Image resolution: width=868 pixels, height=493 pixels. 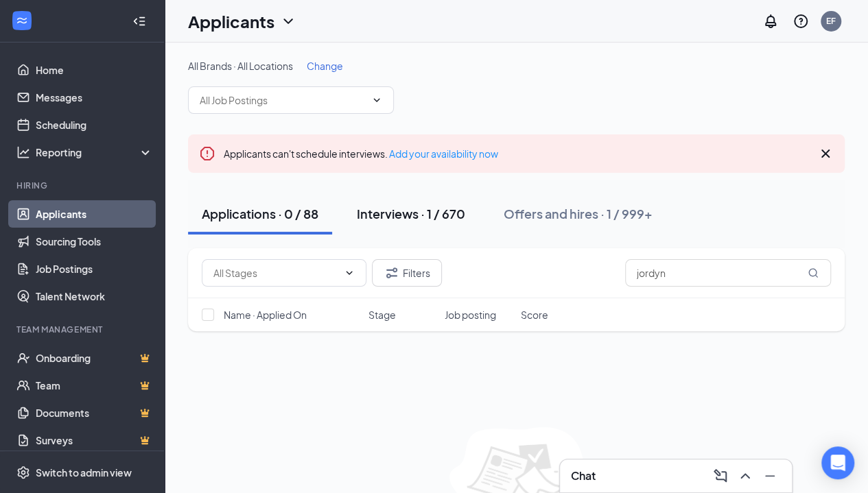 I want to click on span: Job posting, so click(x=470, y=314).